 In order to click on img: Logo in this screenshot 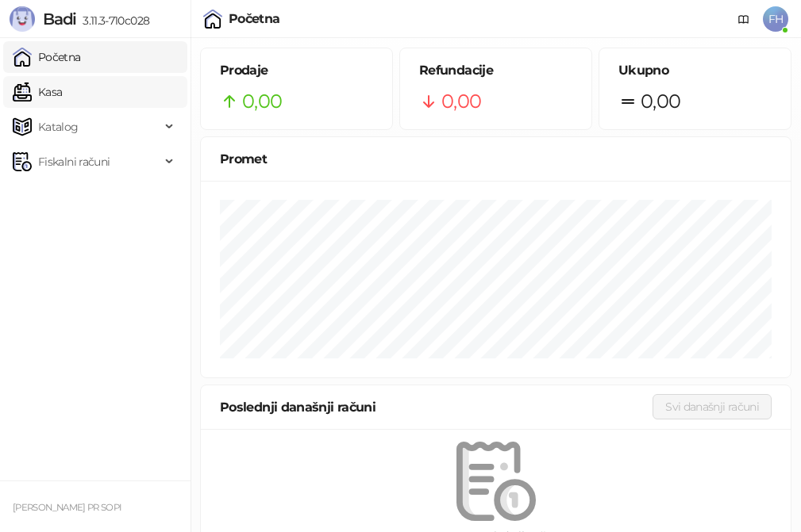, I will do `click(23, 19)`.